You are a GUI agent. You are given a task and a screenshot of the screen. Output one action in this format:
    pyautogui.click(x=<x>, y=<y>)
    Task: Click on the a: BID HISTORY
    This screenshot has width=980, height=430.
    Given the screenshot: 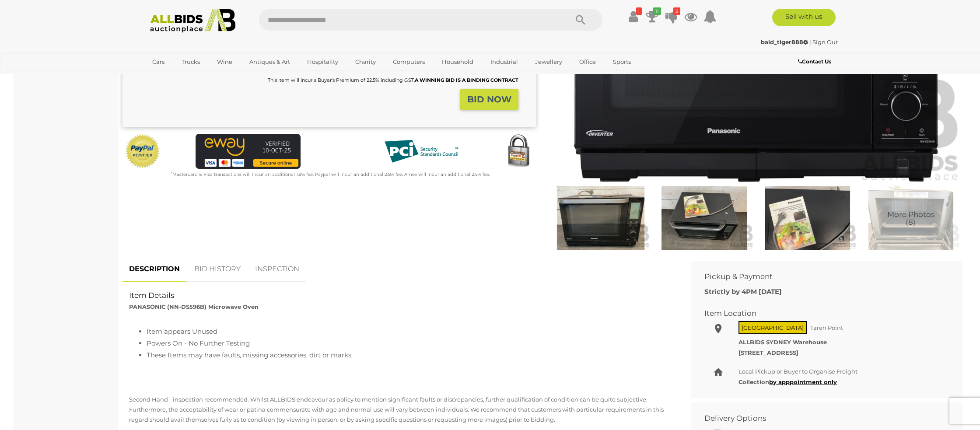 What is the action you would take?
    pyautogui.click(x=217, y=270)
    